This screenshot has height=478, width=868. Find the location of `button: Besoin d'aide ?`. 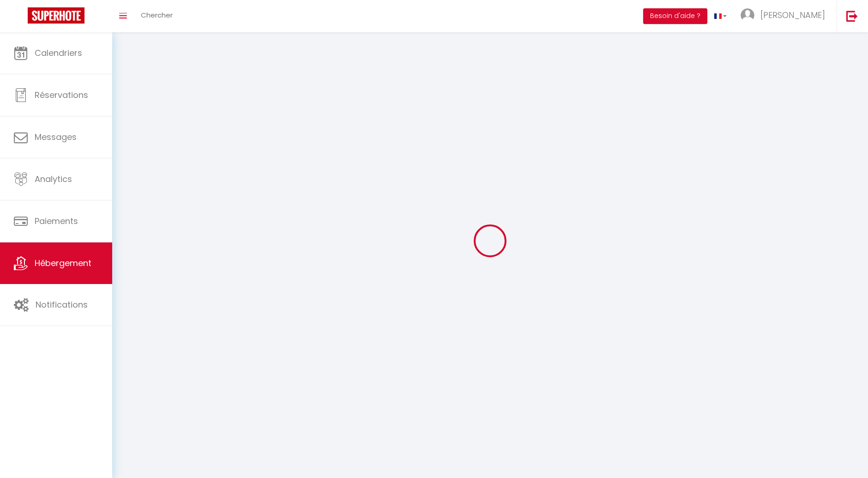

button: Besoin d'aide ? is located at coordinates (675, 16).